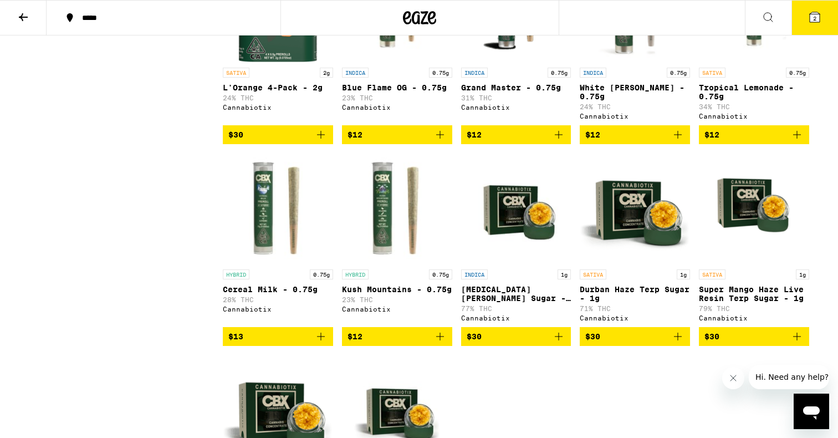 Image resolution: width=838 pixels, height=438 pixels. Describe the element at coordinates (43, 12) in the screenshot. I see `span: Hi. Need any help?` at that location.